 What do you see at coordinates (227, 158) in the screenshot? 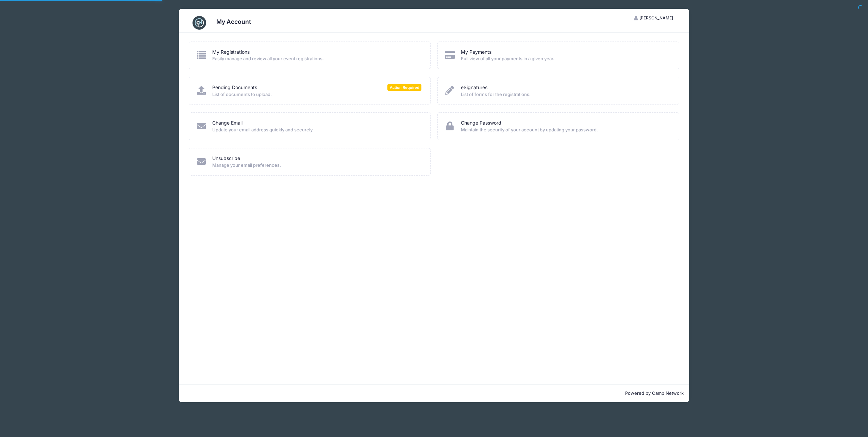
I see `a: Unsubscribe` at bounding box center [227, 158].